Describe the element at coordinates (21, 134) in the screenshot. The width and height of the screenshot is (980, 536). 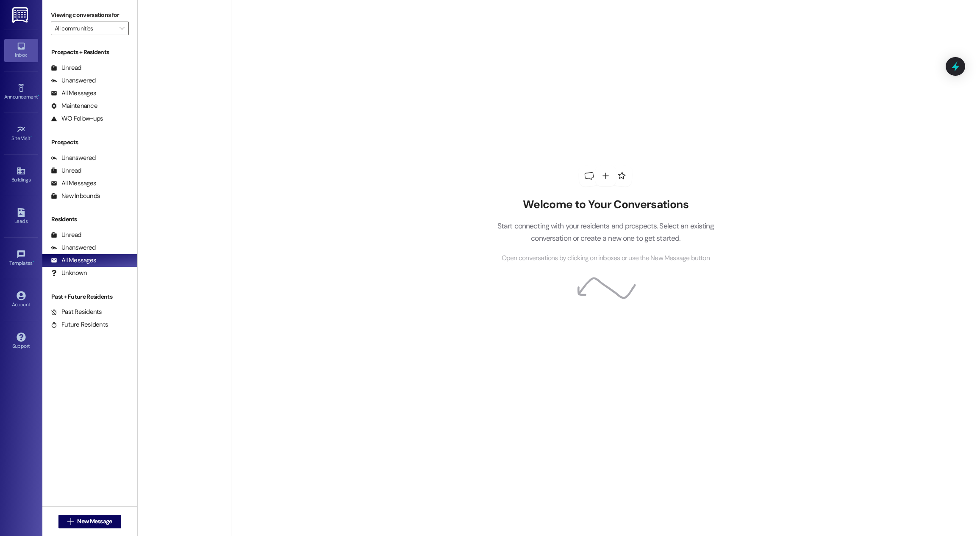
I see `a: Site Visit •` at that location.